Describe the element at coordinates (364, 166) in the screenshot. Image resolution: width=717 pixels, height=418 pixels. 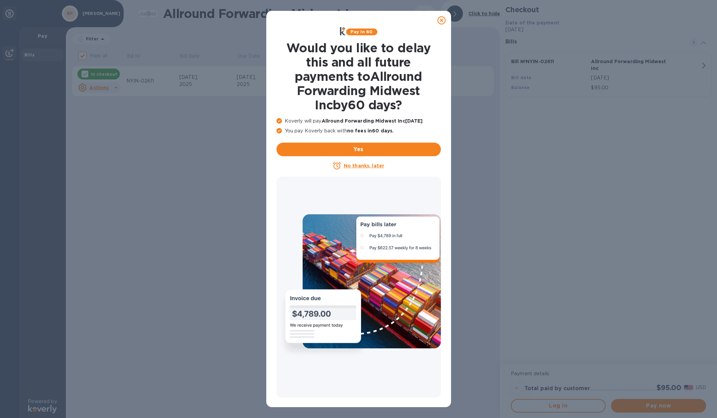
I see `u: No thanks, later` at that location.